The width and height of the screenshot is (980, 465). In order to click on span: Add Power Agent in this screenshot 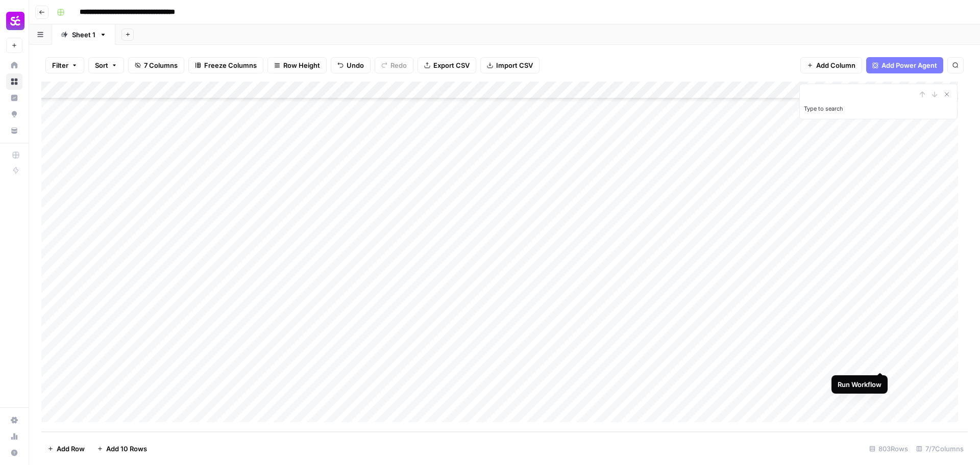, I will do `click(909, 65)`.